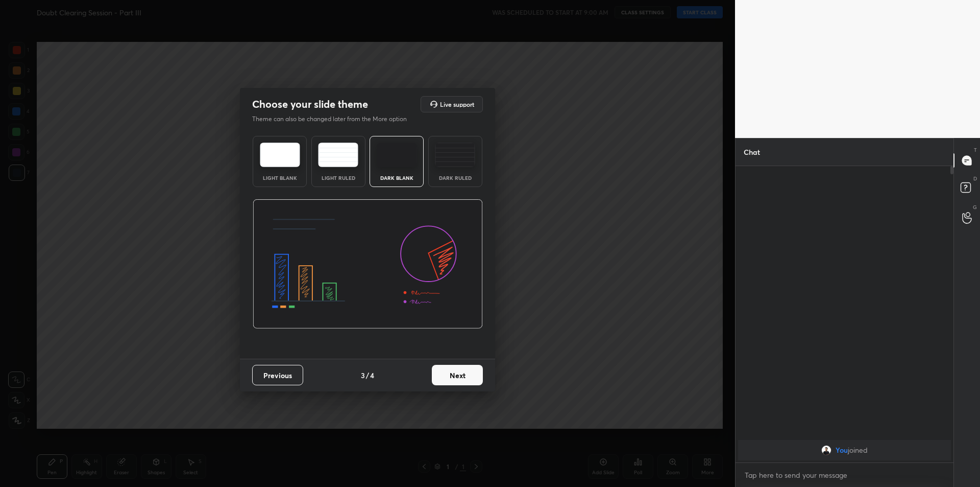 Image resolution: width=980 pixels, height=487 pixels. Describe the element at coordinates (826, 450) in the screenshot. I see `img: a23c7d1b6cba430992ed97ba714bd577.jpg` at that location.